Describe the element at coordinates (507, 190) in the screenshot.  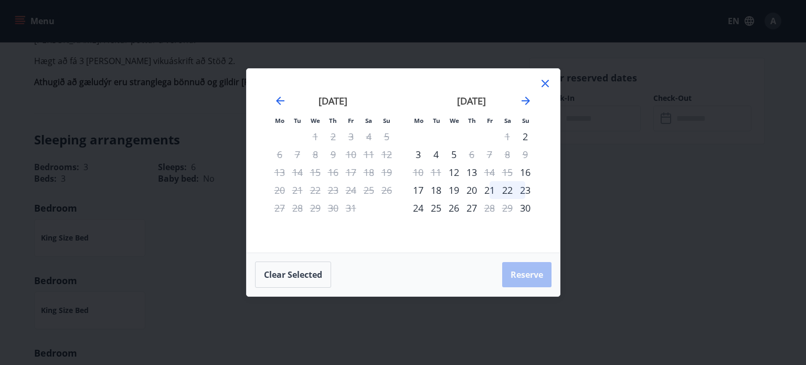
I see `div: 22` at that location.